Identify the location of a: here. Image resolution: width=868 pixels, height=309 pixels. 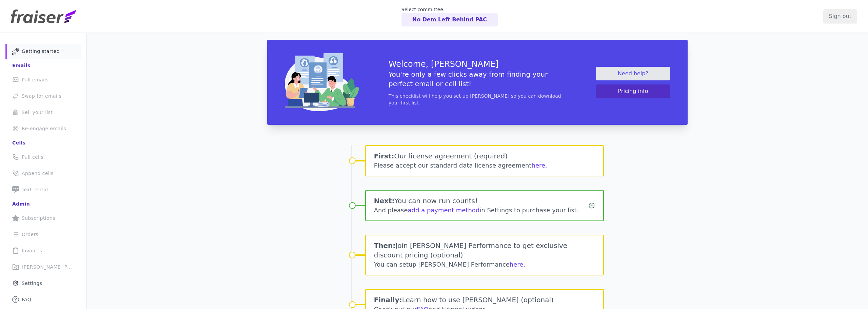
(517, 264).